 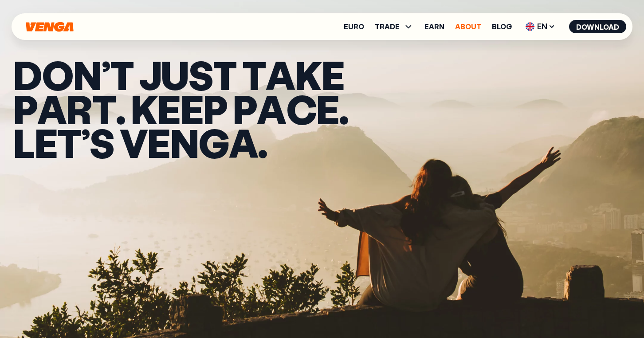 I want to click on span: g, so click(x=214, y=142).